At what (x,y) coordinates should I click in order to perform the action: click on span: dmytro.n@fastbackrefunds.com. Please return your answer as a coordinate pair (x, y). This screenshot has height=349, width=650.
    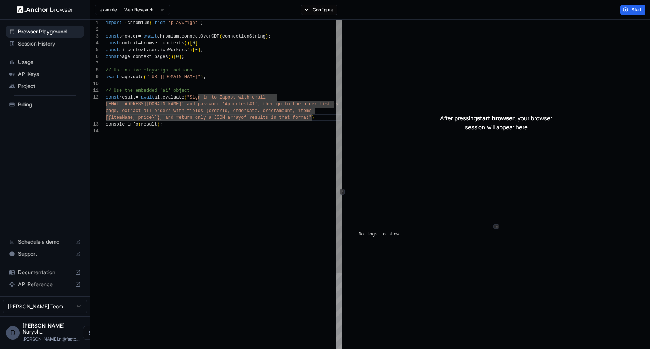
    Looking at the image, I should click on (51, 339).